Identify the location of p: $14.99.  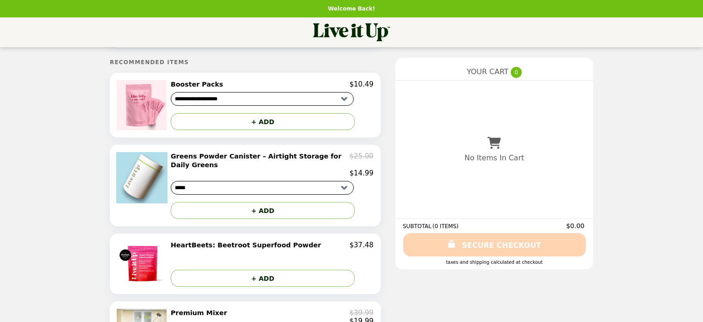
(361, 173).